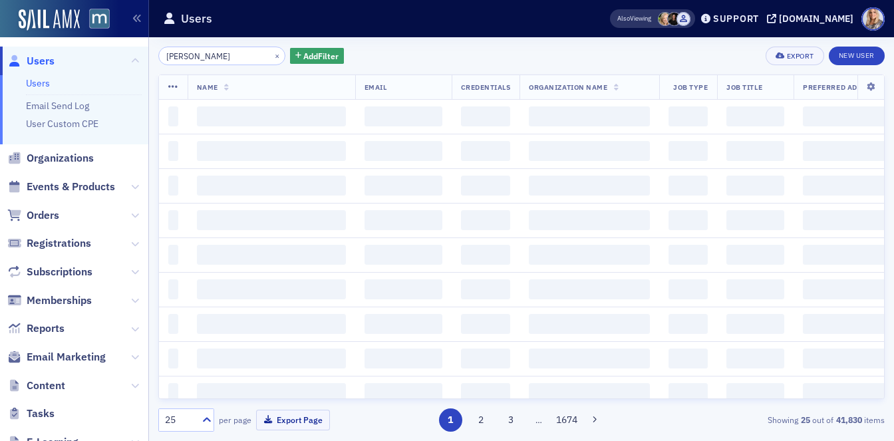  I want to click on div: Also, so click(623, 18).